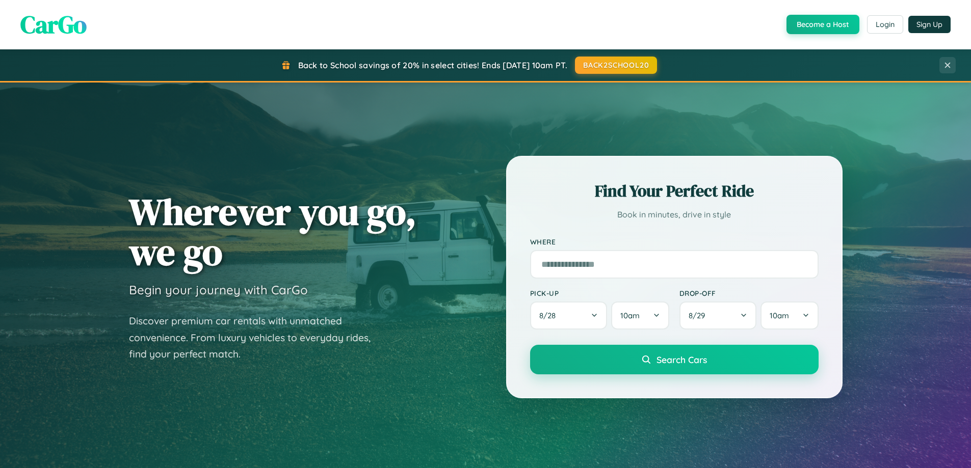 This screenshot has height=468, width=971. Describe the element at coordinates (749, 293) in the screenshot. I see `label: Drop-off` at that location.